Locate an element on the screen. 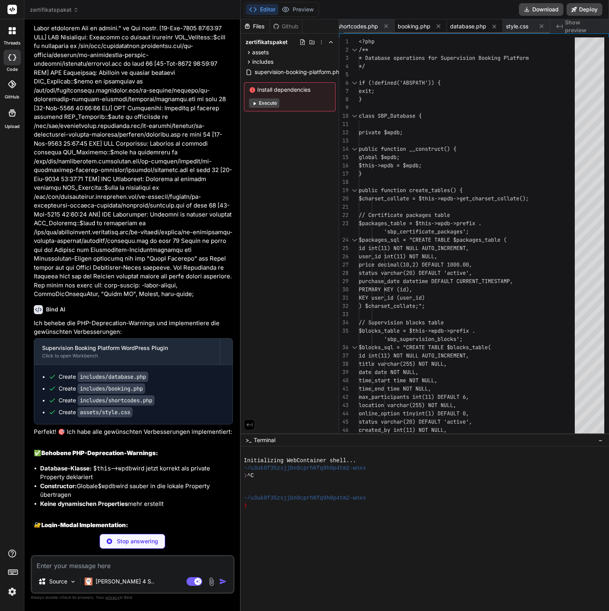 The height and width of the screenshot is (611, 609). span: $packages_sql = "CREATE TABLE $packages_ta is located at coordinates (425, 240).